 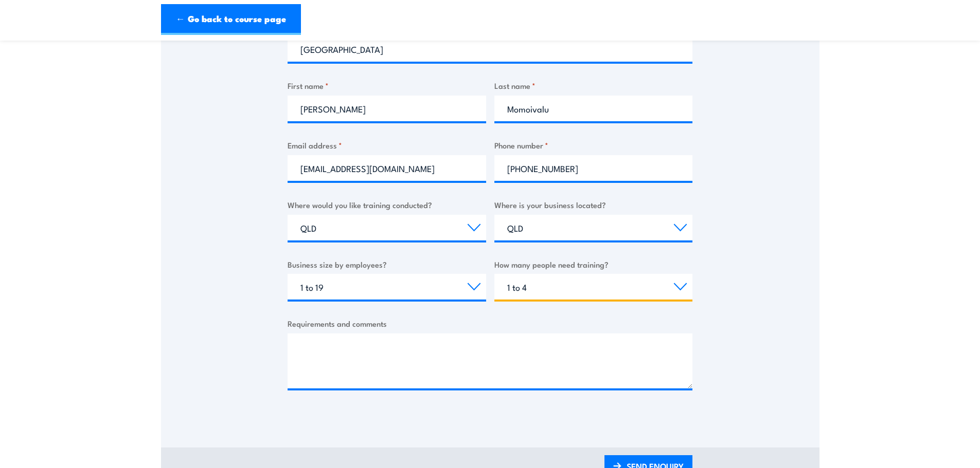 What do you see at coordinates (594, 86) in the screenshot?
I see `label: Last name` at bounding box center [594, 86].